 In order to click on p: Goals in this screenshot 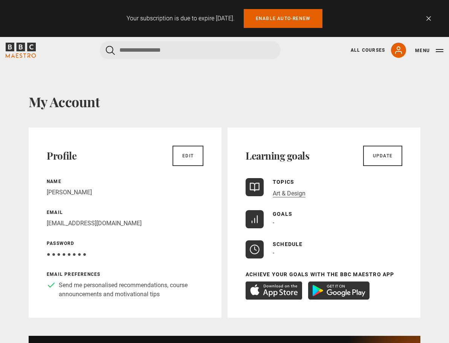, I will do `click(283, 214)`.